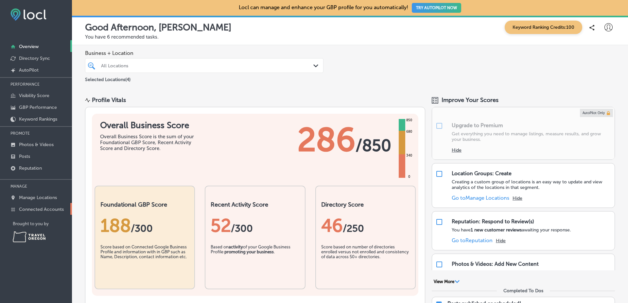 Image resolution: width=628 pixels, height=303 pixels. Describe the element at coordinates (242, 229) in the screenshot. I see `span: /300` at that location.